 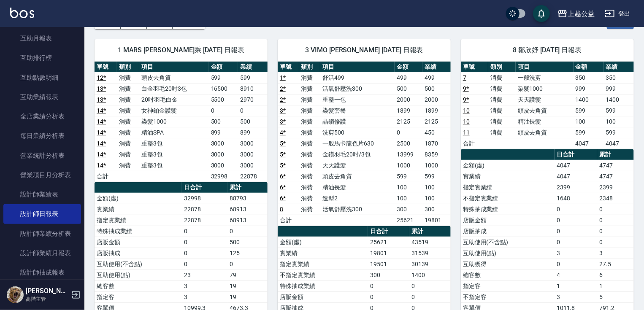 I want to click on td: 25621, so click(x=389, y=242).